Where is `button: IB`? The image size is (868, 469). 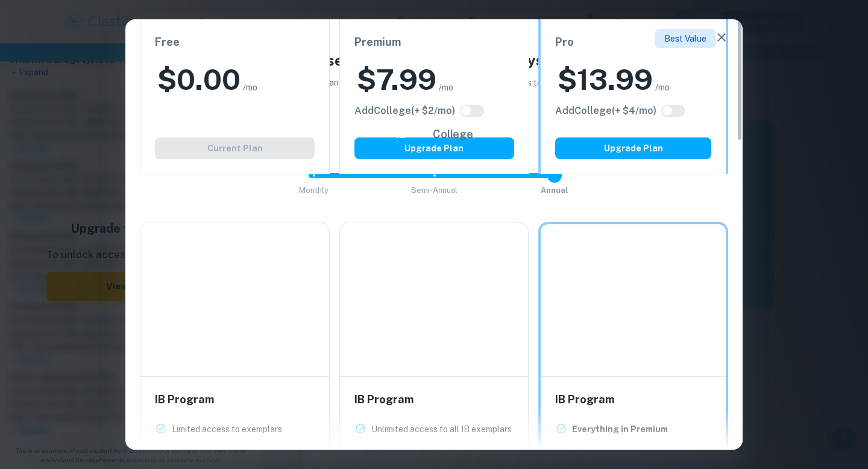
button: IB is located at coordinates (401, 135).